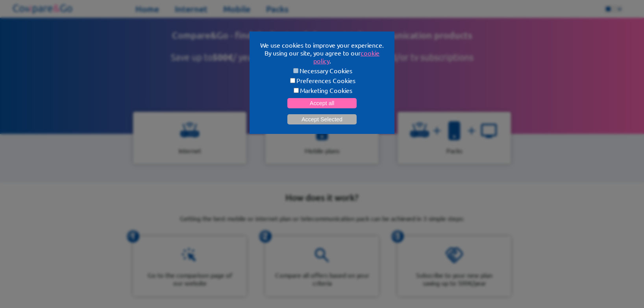 The image size is (644, 308). I want to click on input: Necessary Cookies, so click(295, 71).